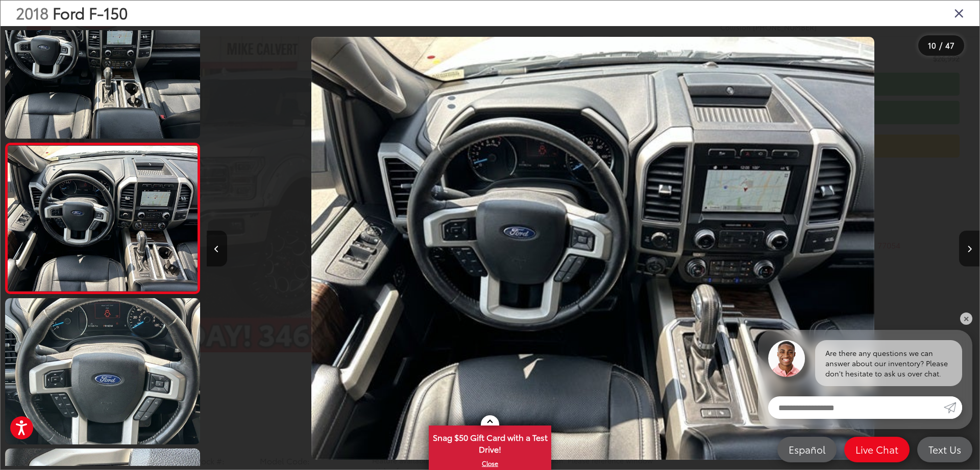 This screenshot has width=980, height=470. I want to click on div: 2018 Ford F-150 Lariat 9, so click(592, 248).